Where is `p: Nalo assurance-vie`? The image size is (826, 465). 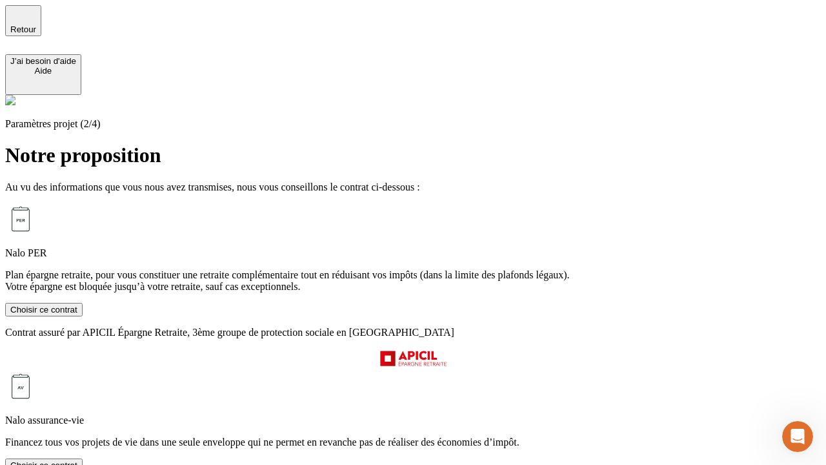
p: Nalo assurance-vie is located at coordinates (413, 420).